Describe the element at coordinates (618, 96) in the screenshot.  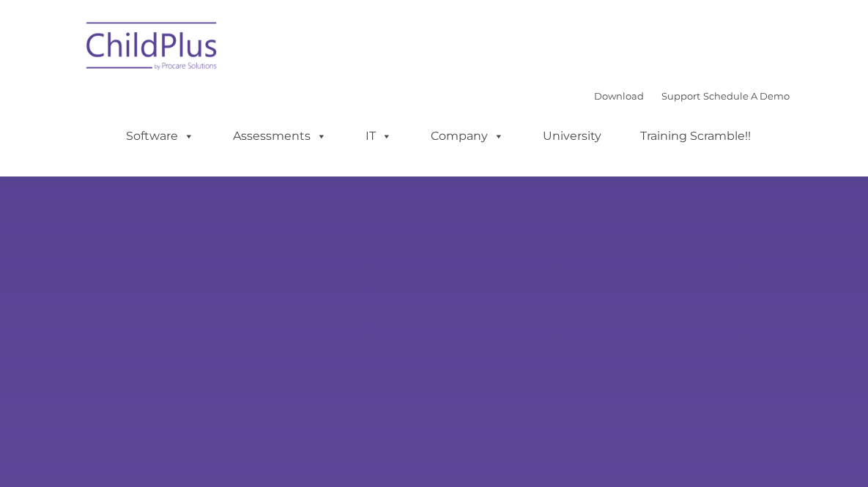
I see `a: Download` at that location.